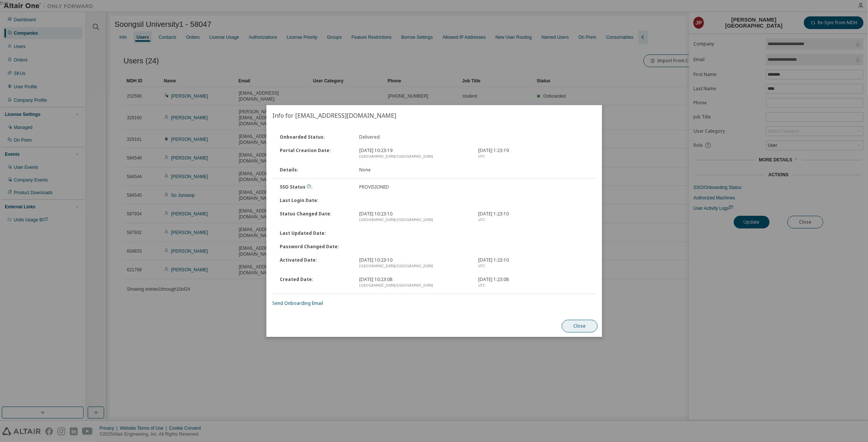 This screenshot has height=442, width=868. I want to click on div: Portal Creation Date :, so click(315, 154).